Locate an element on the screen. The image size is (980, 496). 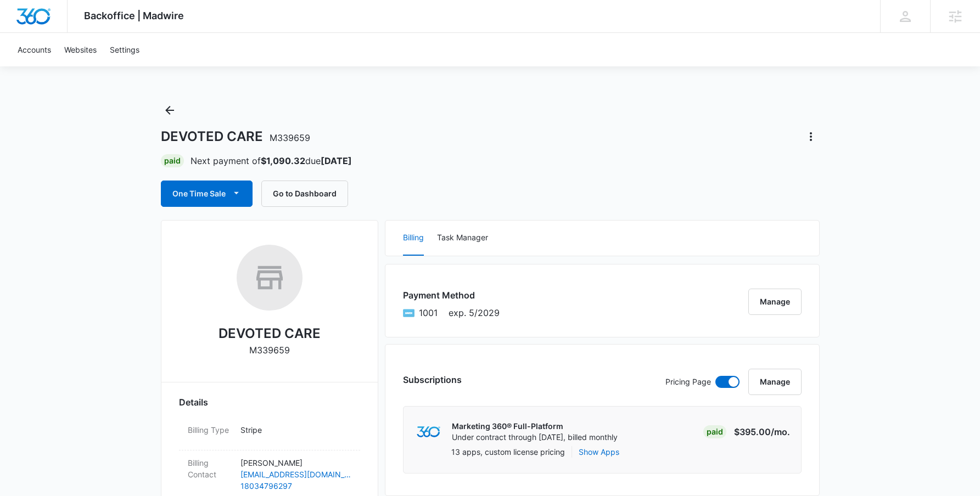
p: Stripe is located at coordinates (296, 430).